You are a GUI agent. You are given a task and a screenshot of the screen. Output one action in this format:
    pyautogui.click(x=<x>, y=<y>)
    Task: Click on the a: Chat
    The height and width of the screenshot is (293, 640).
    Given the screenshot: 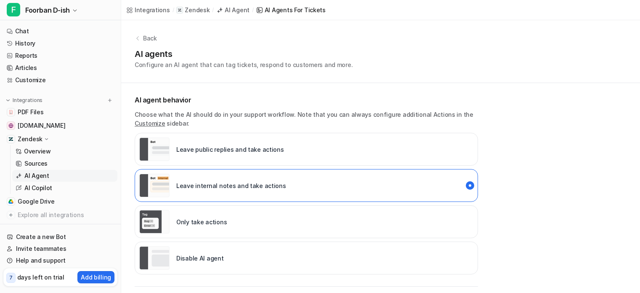 What is the action you would take?
    pyautogui.click(x=60, y=31)
    